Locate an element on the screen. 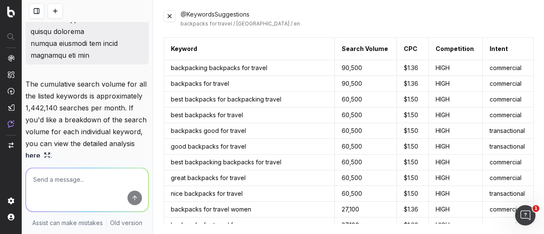 This screenshot has height=234, width=544. img: Analytics is located at coordinates (11, 58).